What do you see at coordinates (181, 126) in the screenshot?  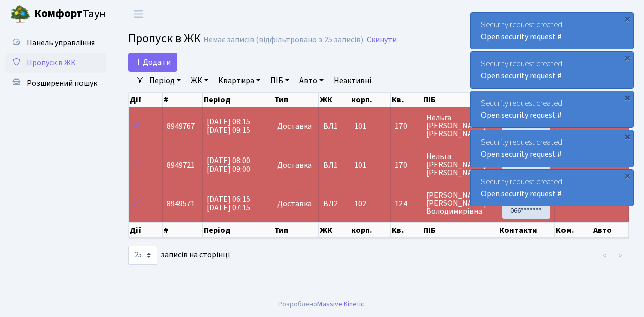 I see `span: 8949767` at bounding box center [181, 126].